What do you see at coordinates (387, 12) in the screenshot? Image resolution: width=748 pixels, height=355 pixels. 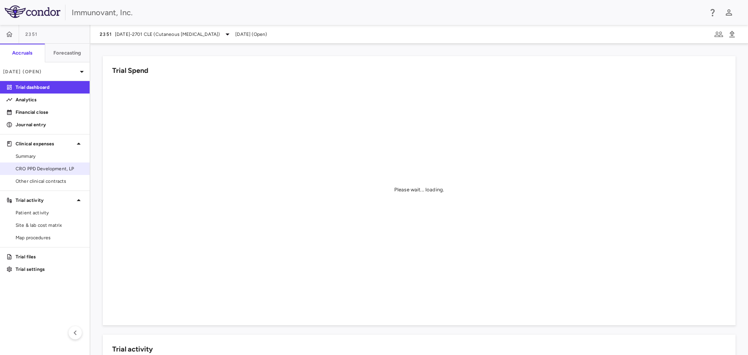 I see `div: Immunovant, Inc.` at bounding box center [387, 12].